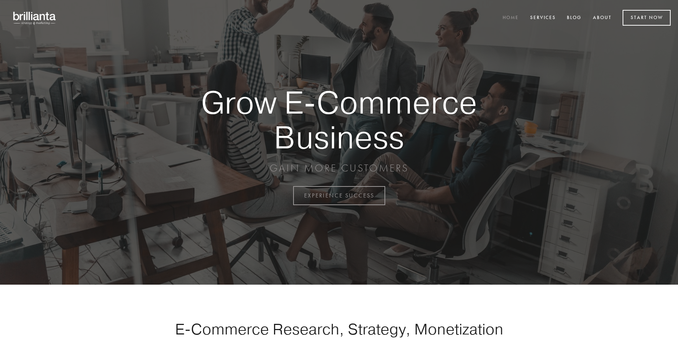  Describe the element at coordinates (543, 18) in the screenshot. I see `a: Services` at that location.